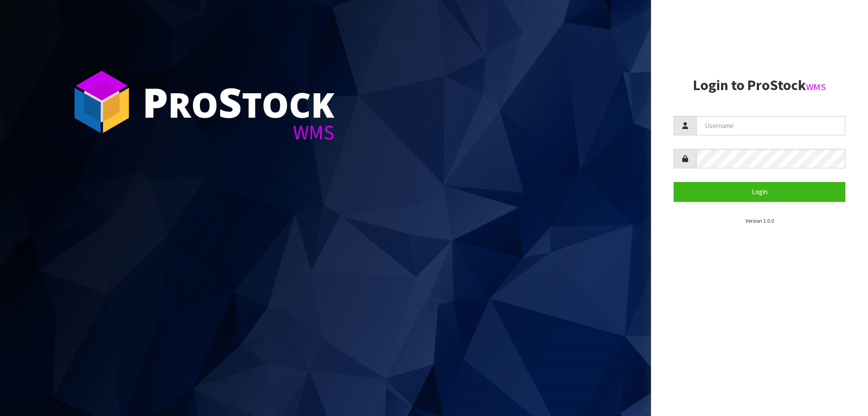 The image size is (868, 416). I want to click on img: ProStock Cube, so click(102, 102).